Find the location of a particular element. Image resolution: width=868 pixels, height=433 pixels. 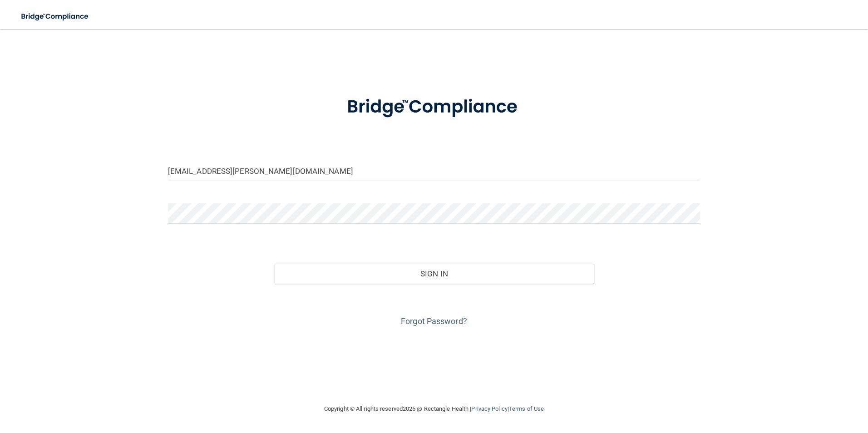

input: Email is located at coordinates (434, 171).